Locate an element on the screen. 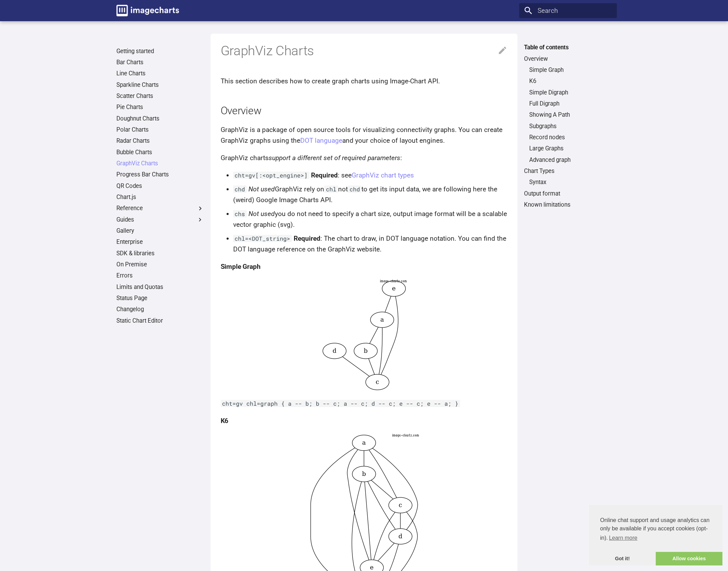 The width and height of the screenshot is (728, 571). nav: Chart Types is located at coordinates (568, 183).